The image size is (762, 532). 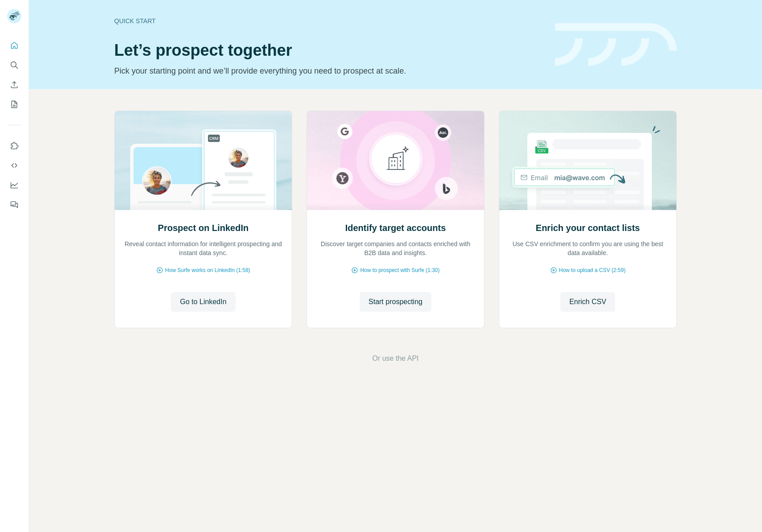 I want to click on button: Use Surfe on LinkedIn, so click(x=14, y=146).